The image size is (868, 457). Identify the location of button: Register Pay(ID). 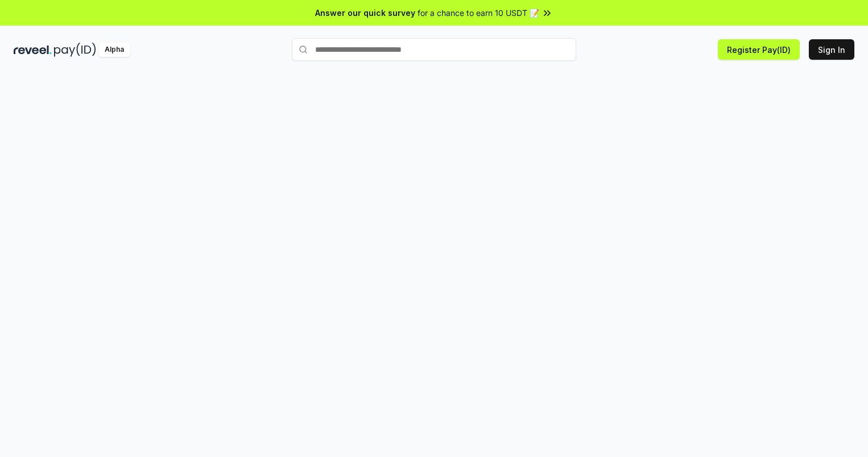
(759, 49).